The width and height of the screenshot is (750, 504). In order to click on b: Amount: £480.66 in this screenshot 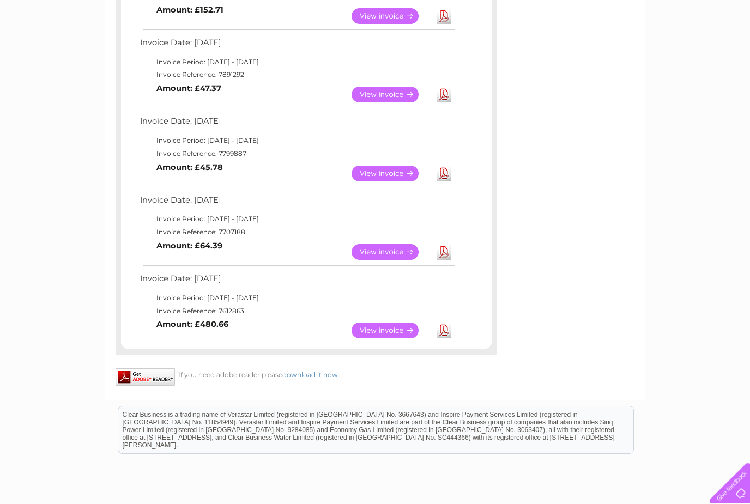, I will do `click(193, 325)`.